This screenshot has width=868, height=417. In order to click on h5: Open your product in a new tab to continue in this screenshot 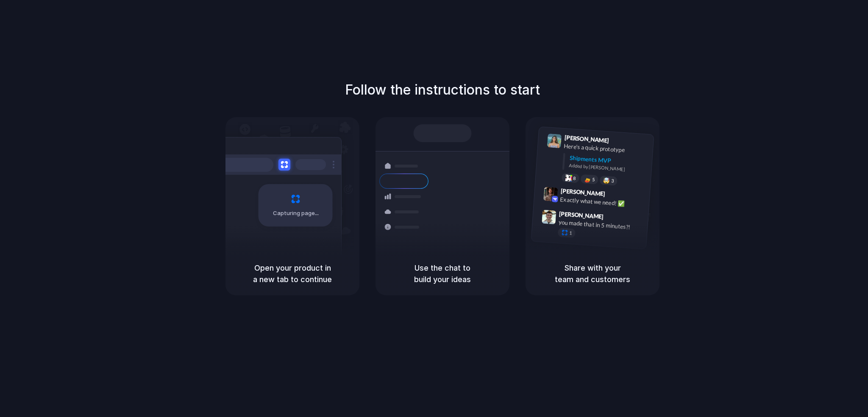, I will do `click(293, 274)`.